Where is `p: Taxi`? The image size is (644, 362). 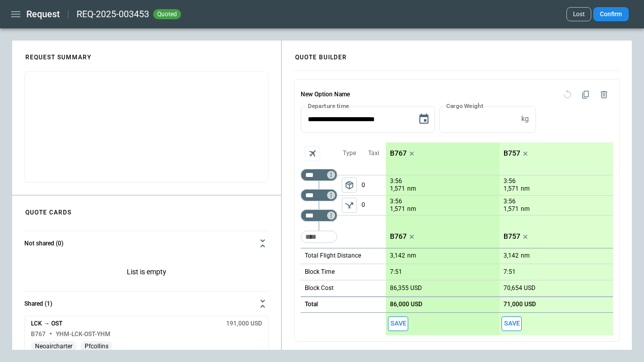 p: Taxi is located at coordinates (374, 153).